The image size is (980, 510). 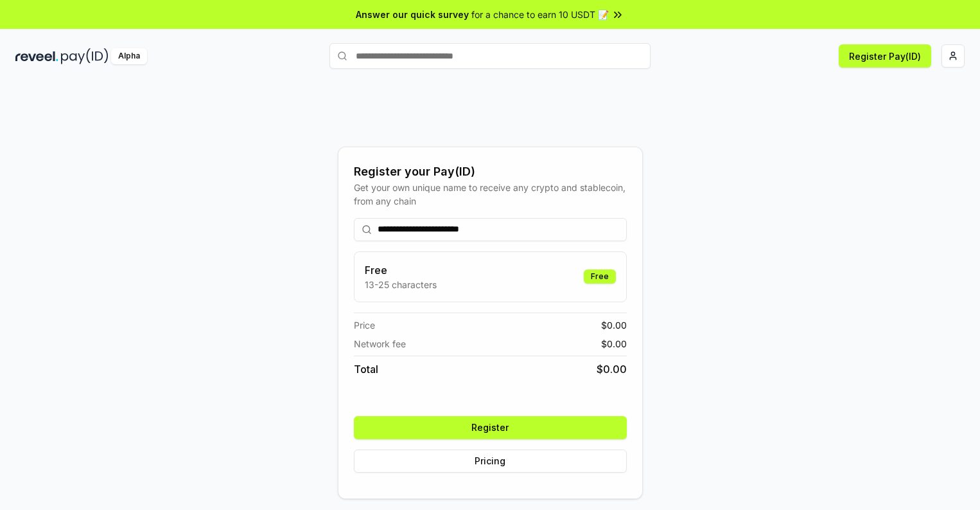 I want to click on button: Register Pay(ID), so click(x=885, y=56).